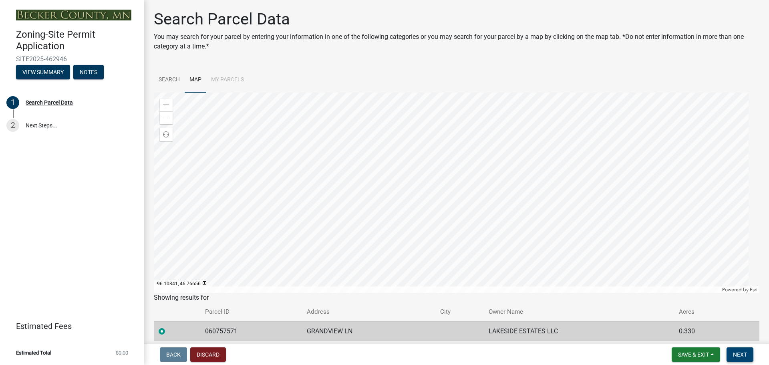 Image resolution: width=769 pixels, height=365 pixels. Describe the element at coordinates (74, 15) in the screenshot. I see `img: Becker County, Minnesota` at that location.